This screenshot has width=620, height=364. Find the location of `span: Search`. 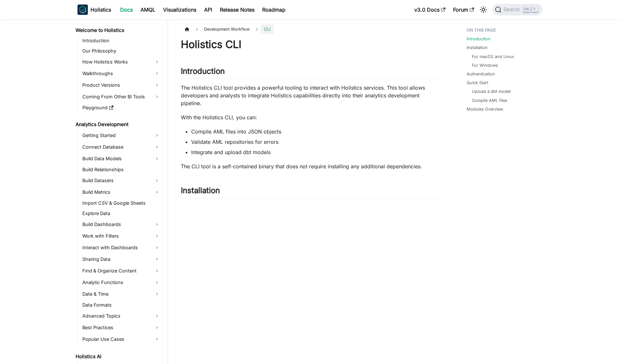

span: Search is located at coordinates (512, 9).